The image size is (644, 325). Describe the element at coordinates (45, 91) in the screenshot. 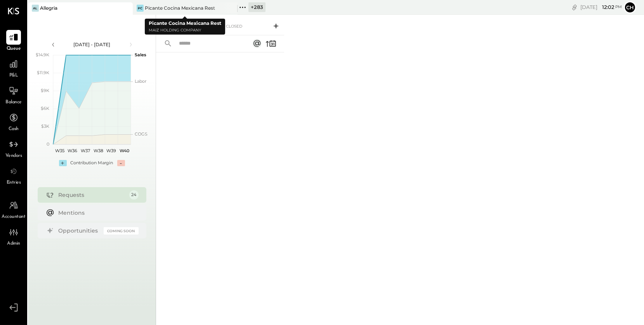

I see `text: $9K` at that location.